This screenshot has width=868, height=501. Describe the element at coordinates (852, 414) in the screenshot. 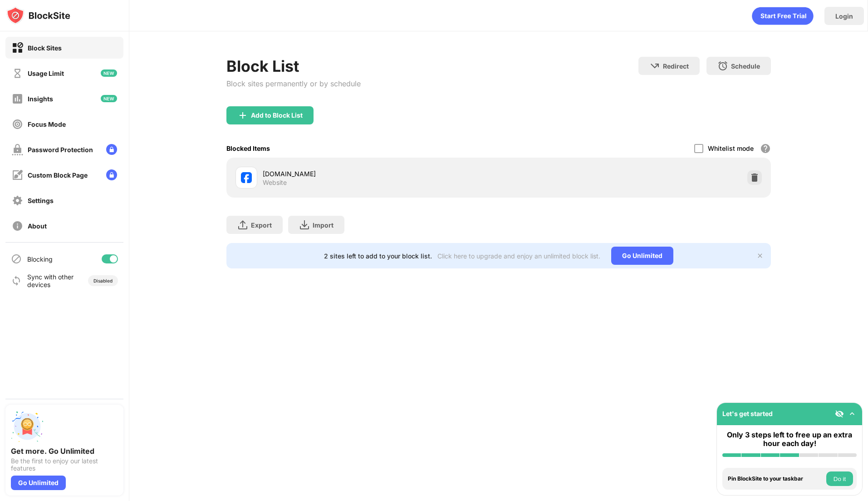

I see `img: omni-setup-toggle.svg` at that location.